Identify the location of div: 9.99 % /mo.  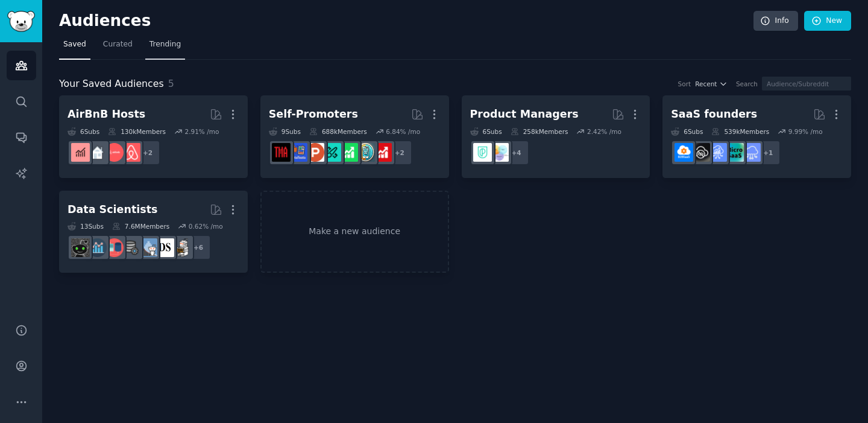
(806, 132).